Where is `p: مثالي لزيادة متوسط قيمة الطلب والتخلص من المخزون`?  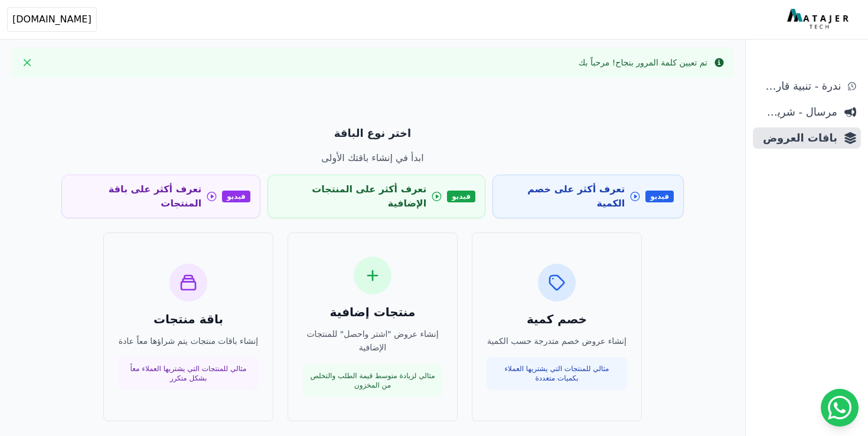
p: مثالي لزيادة متوسط قيمة الطلب والتخلص من المخزون is located at coordinates (372, 381).